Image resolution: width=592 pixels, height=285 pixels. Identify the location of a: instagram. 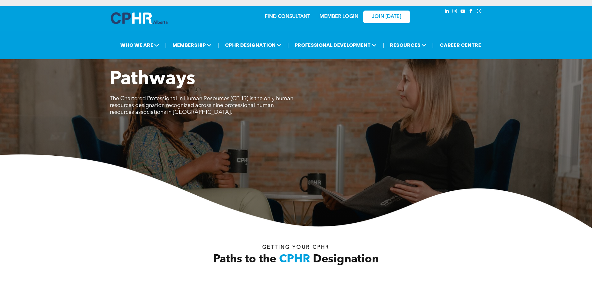
(455, 12).